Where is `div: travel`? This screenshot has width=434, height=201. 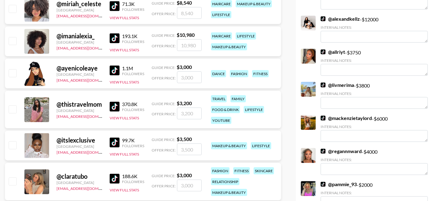
div: travel is located at coordinates (219, 99).